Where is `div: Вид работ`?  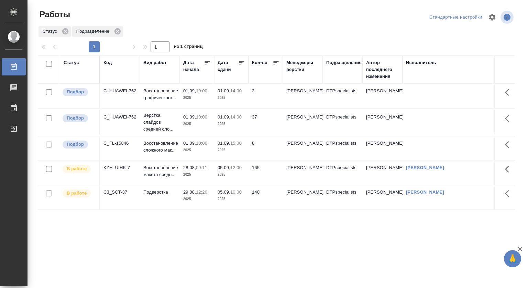 div: Вид работ is located at coordinates (155, 63).